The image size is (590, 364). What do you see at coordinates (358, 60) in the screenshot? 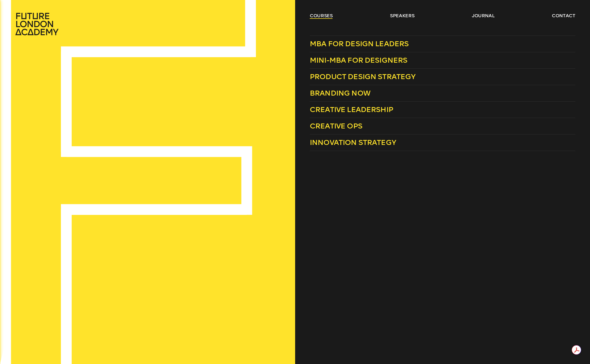
I see `span: Mini-MBA for Designers` at bounding box center [358, 60].